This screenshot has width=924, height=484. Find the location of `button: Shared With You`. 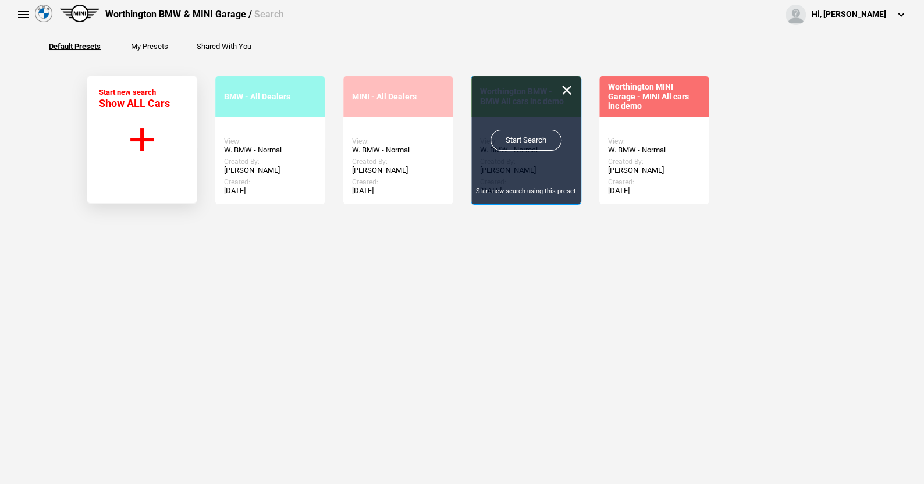

button: Shared With You is located at coordinates (224, 46).